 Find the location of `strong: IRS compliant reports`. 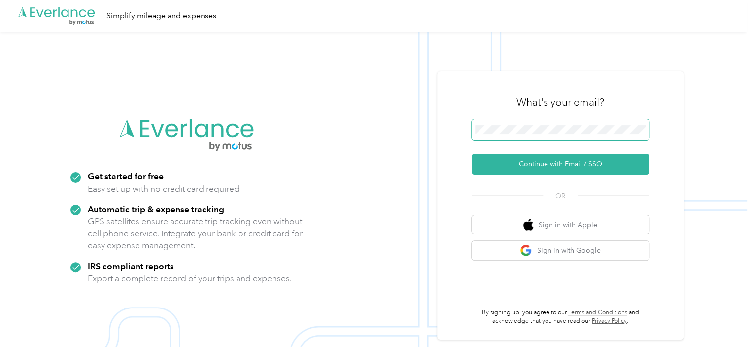

strong: IRS compliant reports is located at coordinates (131, 265).